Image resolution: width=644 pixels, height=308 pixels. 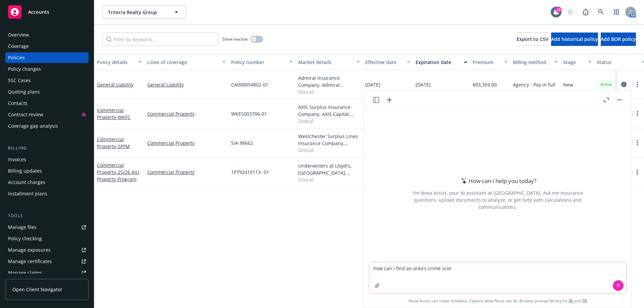 I want to click on div: AXIS Surplus Insurance Company, AXIS Capital, Amwins, so click(x=329, y=110).